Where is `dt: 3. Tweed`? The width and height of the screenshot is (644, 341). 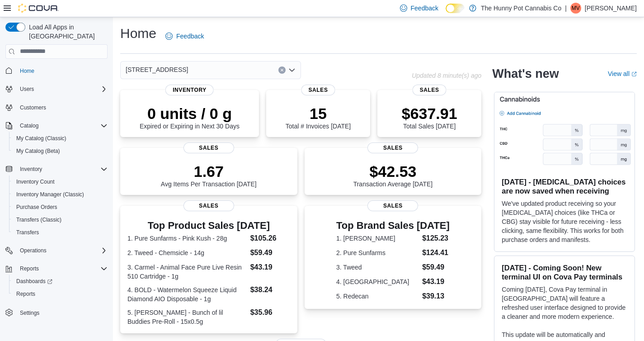 dt: 3. Tweed is located at coordinates (378, 267).